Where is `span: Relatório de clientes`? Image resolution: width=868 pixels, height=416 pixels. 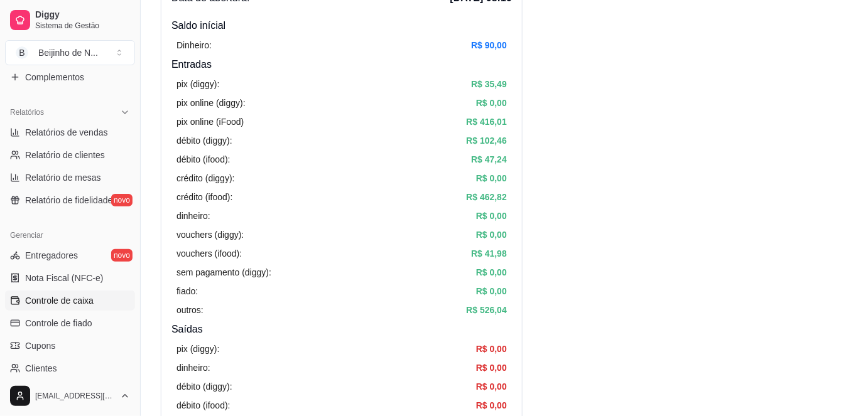
span: Relatório de clientes is located at coordinates (65, 155).